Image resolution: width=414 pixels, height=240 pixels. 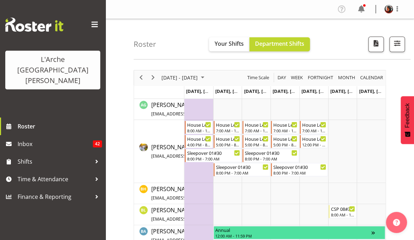 I want to click on h4: Roster, so click(x=145, y=44).